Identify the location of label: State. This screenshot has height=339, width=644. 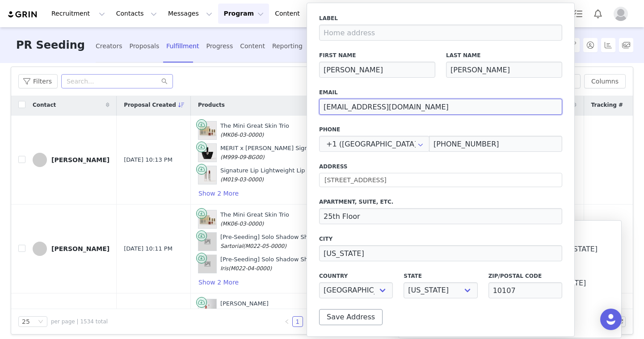
(440, 276).